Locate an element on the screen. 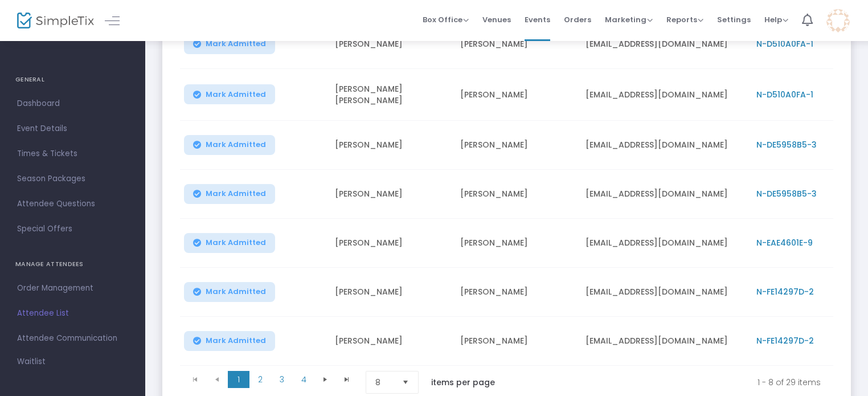 Image resolution: width=868 pixels, height=396 pixels. label: items per page is located at coordinates (463, 382).